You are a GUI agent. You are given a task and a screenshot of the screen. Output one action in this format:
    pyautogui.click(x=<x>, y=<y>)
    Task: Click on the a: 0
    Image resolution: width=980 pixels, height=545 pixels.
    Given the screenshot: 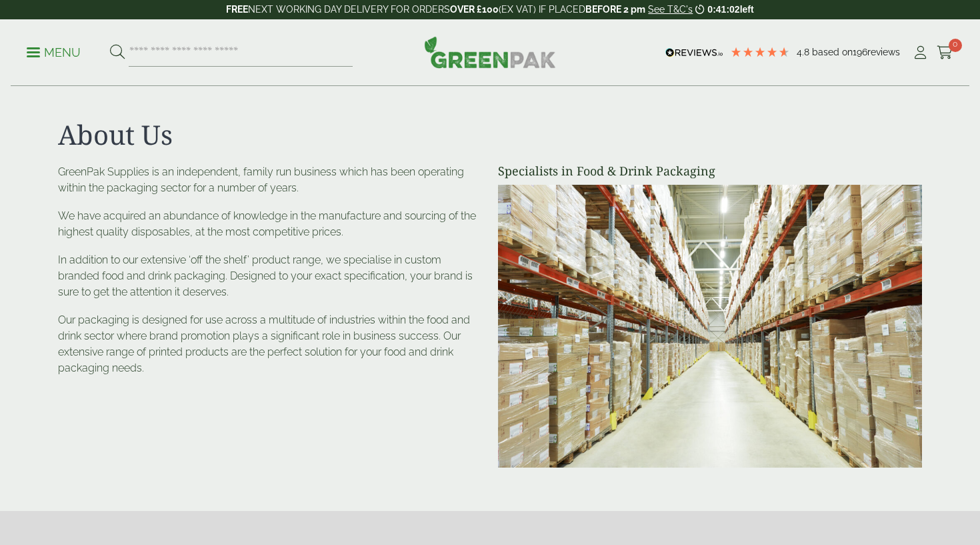 What is the action you would take?
    pyautogui.click(x=945, y=53)
    